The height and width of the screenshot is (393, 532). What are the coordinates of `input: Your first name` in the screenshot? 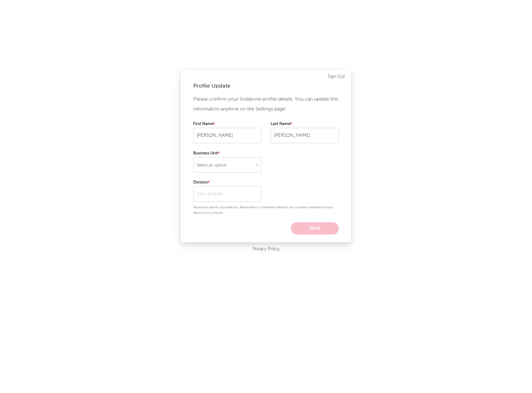 It's located at (227, 135).